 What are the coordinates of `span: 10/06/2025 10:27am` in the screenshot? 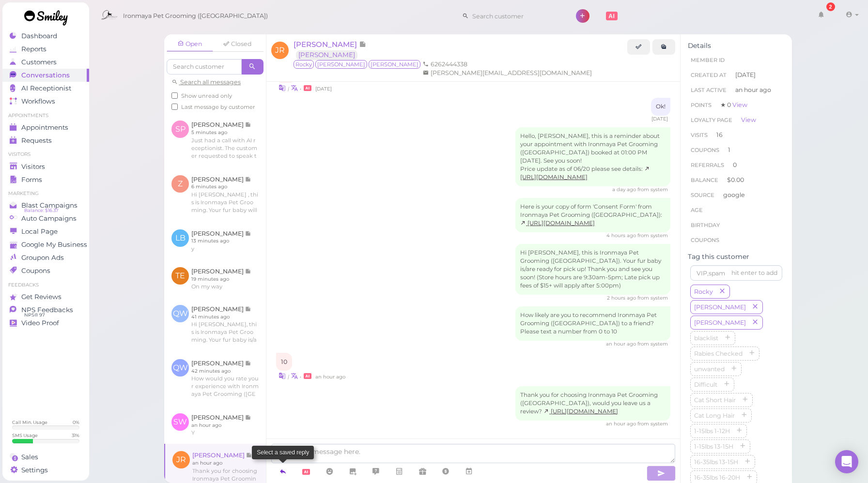 It's located at (660, 119).